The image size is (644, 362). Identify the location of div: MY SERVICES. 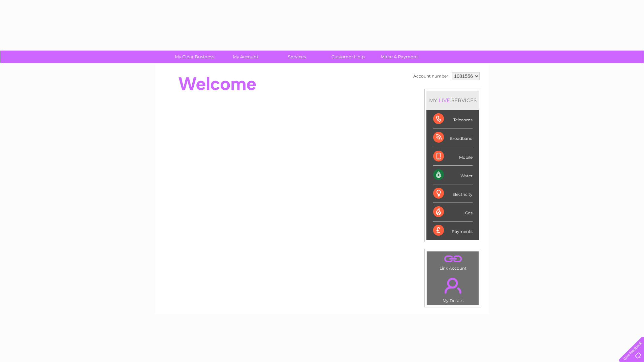
(453, 100).